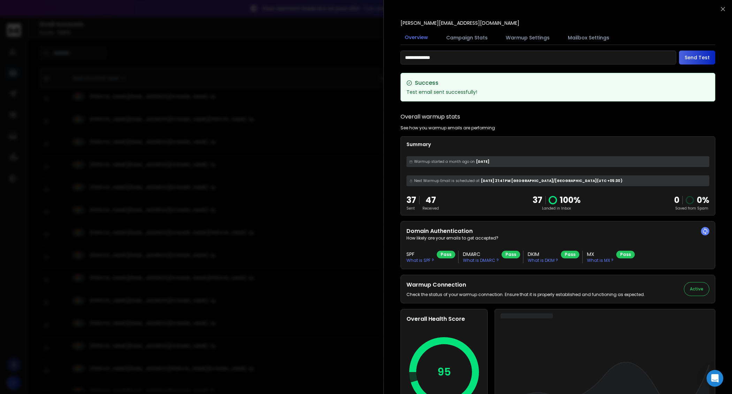  What do you see at coordinates (466, 38) in the screenshot?
I see `button: Campaign Stats` at bounding box center [466, 38].